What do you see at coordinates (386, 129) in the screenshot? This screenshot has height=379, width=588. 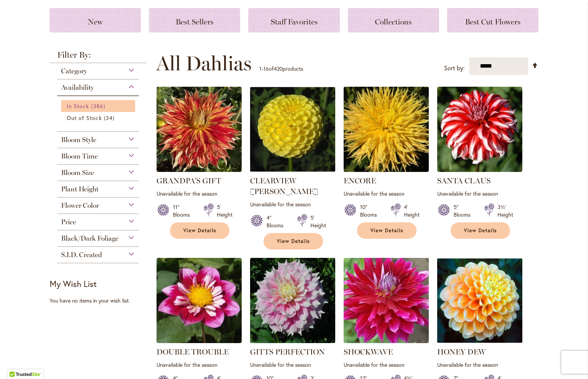 I see `img: ENCORE` at bounding box center [386, 129].